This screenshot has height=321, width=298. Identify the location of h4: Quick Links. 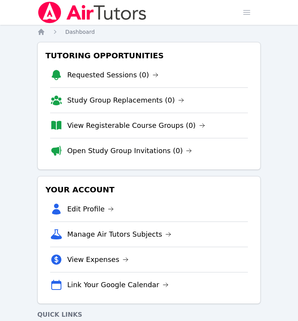
(149, 314).